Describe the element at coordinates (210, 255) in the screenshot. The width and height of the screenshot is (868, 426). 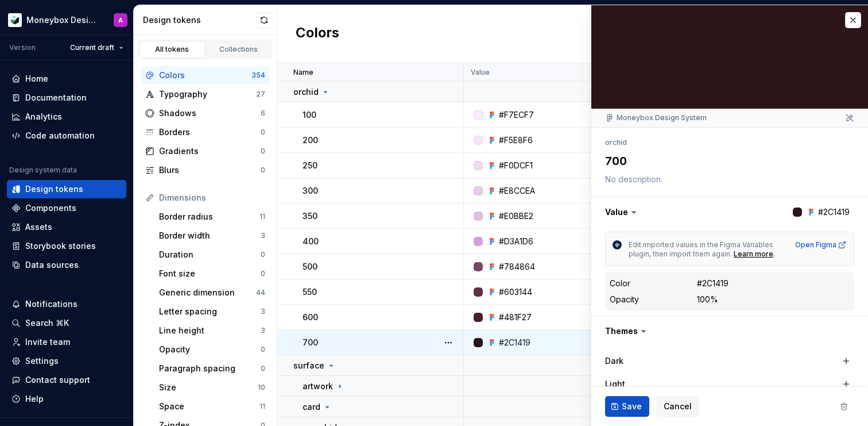
I see `div: Duration` at that location.